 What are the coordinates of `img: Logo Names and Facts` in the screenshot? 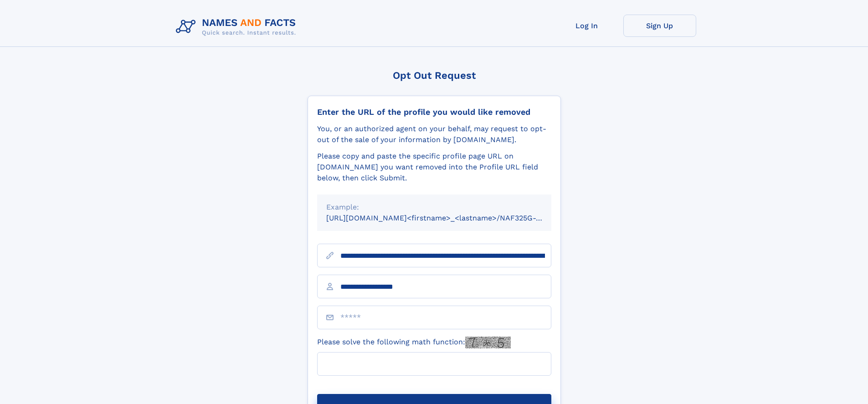 It's located at (238, 27).